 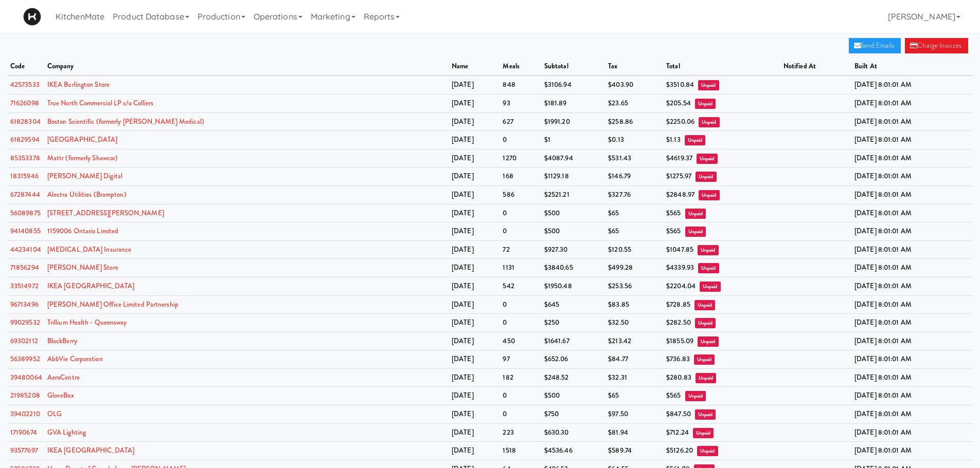 I want to click on td: $327.76, so click(x=634, y=195).